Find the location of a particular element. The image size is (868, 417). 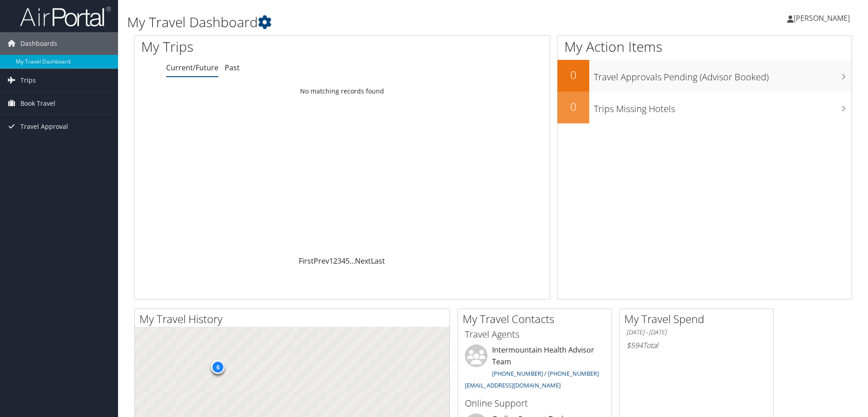

a: Current/Future is located at coordinates (192, 67).